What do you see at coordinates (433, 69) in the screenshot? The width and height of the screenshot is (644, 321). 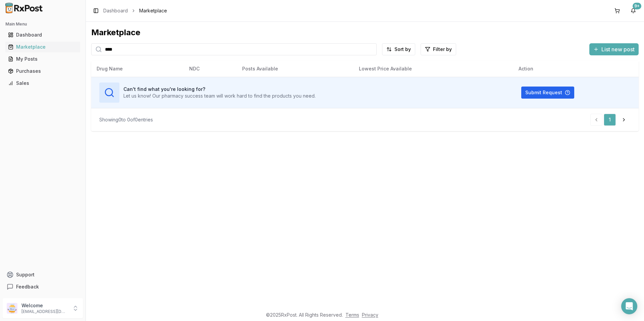 I see `th: Lowest Price Available` at bounding box center [433, 69].